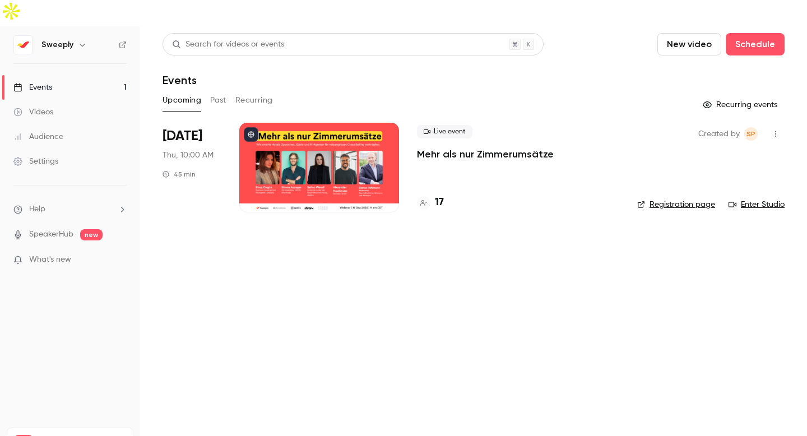 This screenshot has width=807, height=436. I want to click on div: Settings, so click(36, 161).